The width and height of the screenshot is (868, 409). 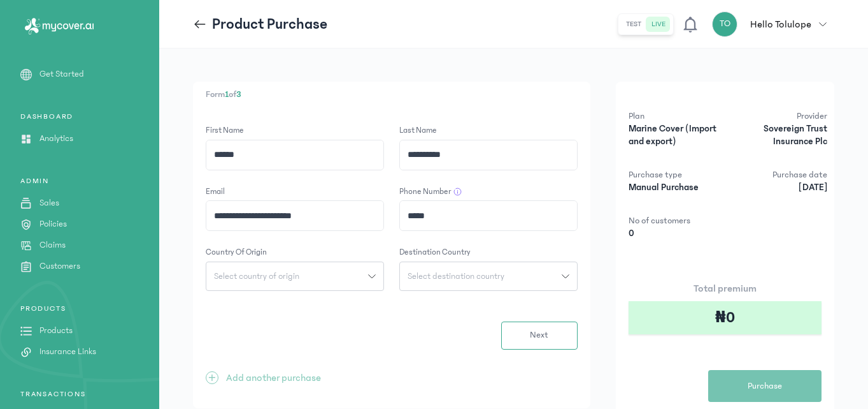 I want to click on p: Provider, so click(x=778, y=116).